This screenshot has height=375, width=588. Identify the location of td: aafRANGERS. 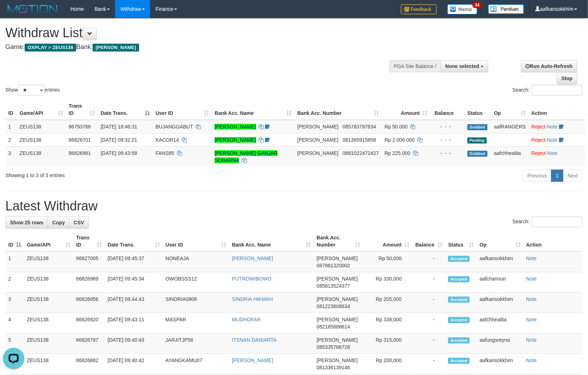
(510, 127).